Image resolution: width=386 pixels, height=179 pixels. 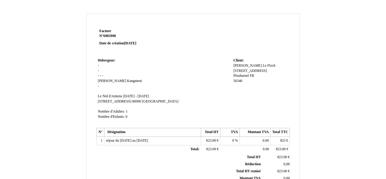 What do you see at coordinates (195, 149) in the screenshot?
I see `span: Total:` at bounding box center [195, 149].